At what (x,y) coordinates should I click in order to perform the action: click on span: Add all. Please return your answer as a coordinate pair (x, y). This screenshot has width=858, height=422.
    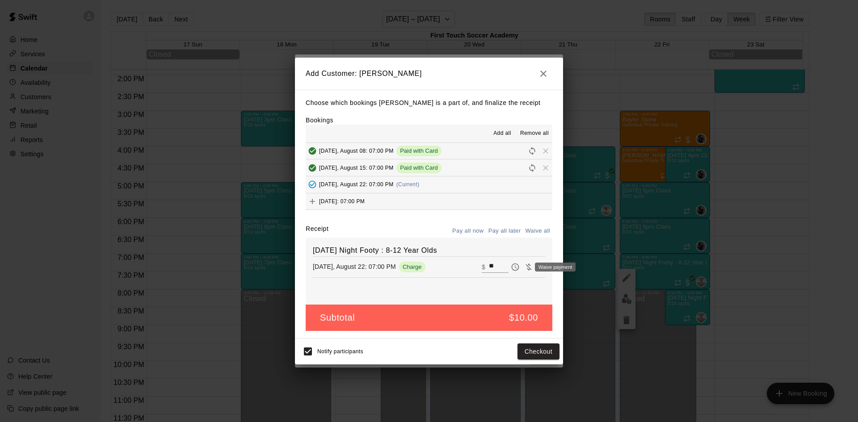
    Looking at the image, I should click on (502, 134).